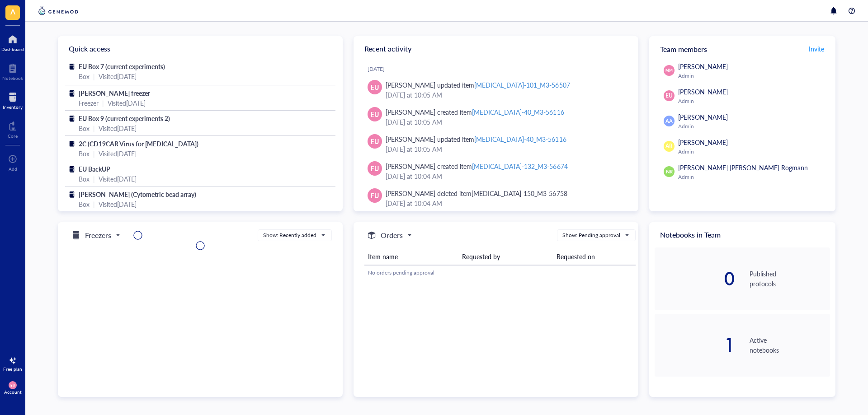  What do you see at coordinates (13, 392) in the screenshot?
I see `div: Account` at bounding box center [13, 392].